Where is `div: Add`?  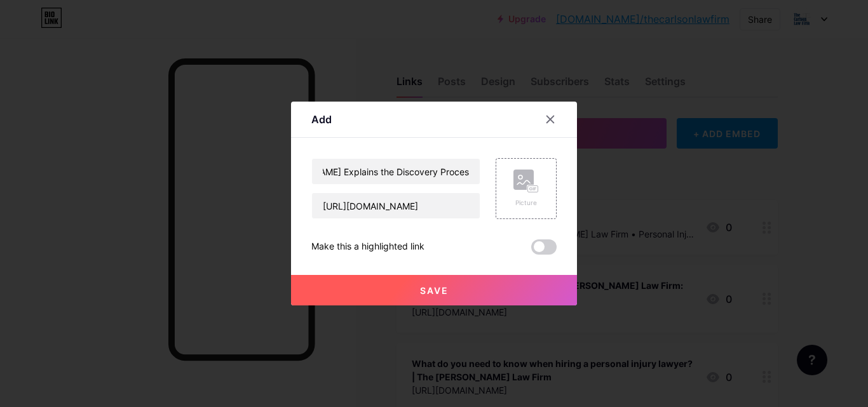 div: Add is located at coordinates (321, 120).